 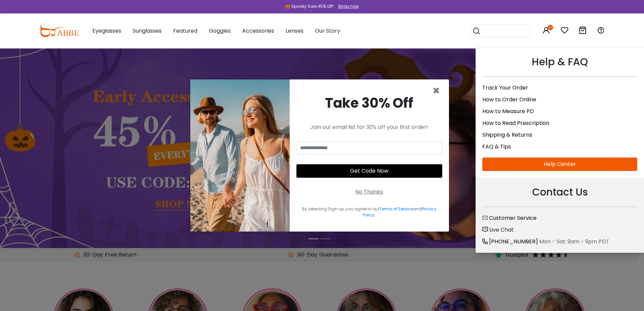 What do you see at coordinates (436, 91) in the screenshot?
I see `button: Close` at bounding box center [436, 91].